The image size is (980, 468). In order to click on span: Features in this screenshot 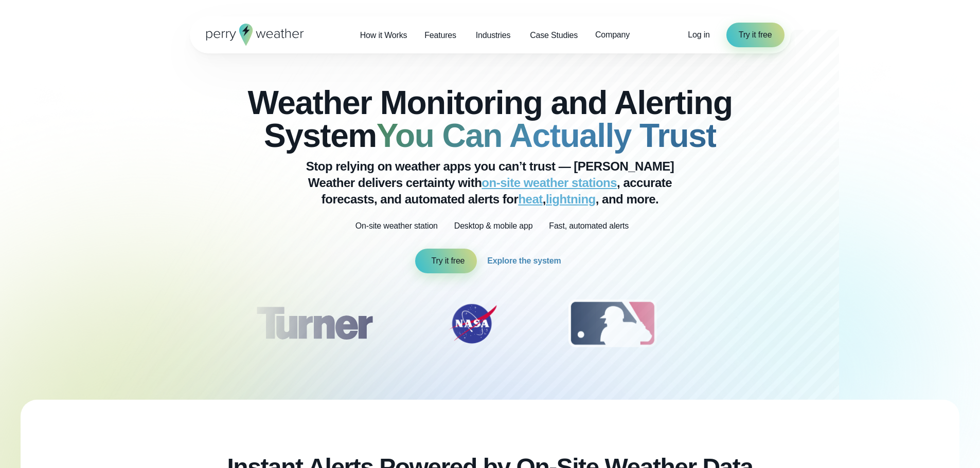, I will do `click(440, 35)`.